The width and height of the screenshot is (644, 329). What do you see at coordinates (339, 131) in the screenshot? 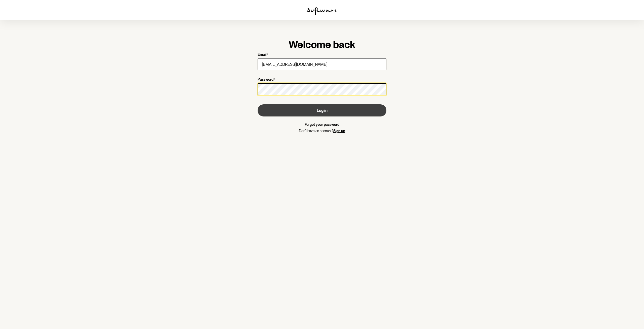
I see `a: Sign up` at bounding box center [339, 131].